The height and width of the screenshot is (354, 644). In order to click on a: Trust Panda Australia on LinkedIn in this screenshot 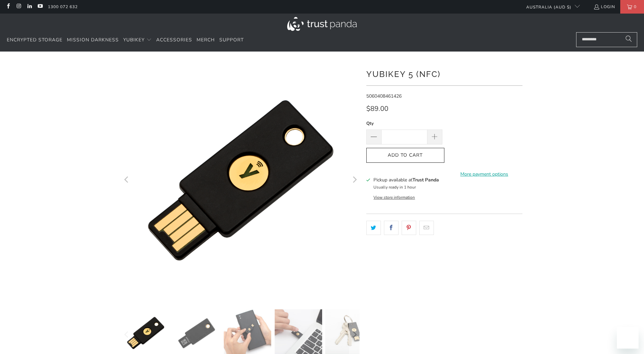, I will do `click(29, 7)`.